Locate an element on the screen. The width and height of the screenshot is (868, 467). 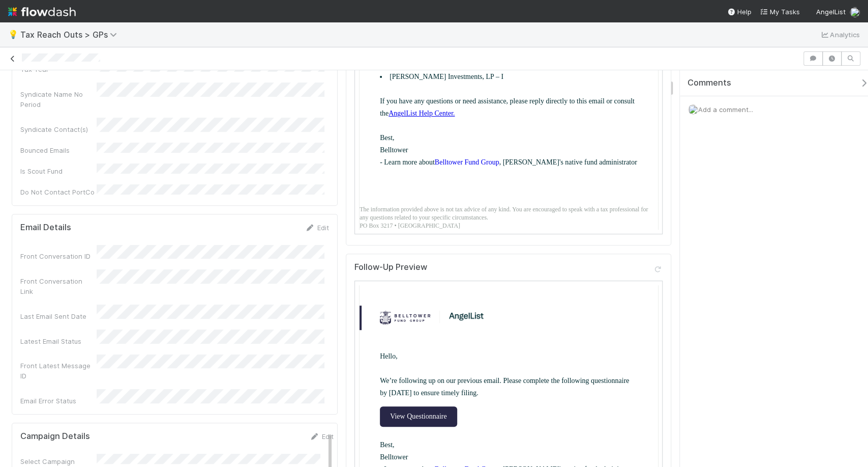
div: Help is located at coordinates (739, 12).